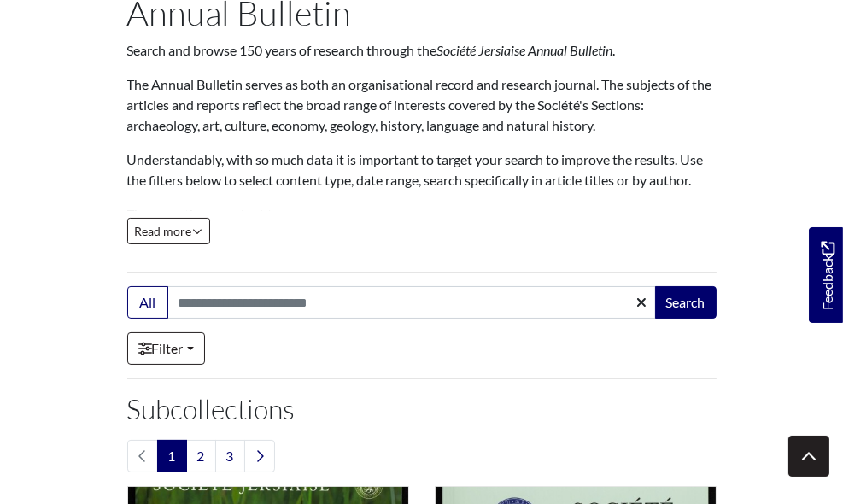 The width and height of the screenshot is (843, 504). Describe the element at coordinates (230, 456) in the screenshot. I see `a: Goto page 3` at that location.